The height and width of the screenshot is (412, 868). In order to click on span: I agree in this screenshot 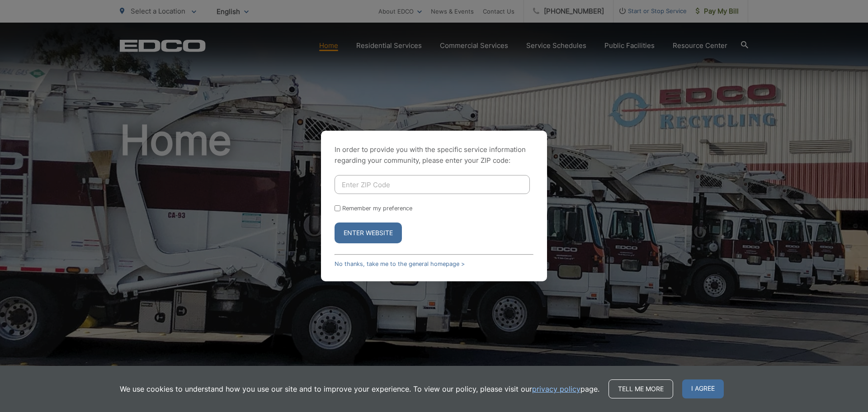, I will do `click(703, 389)`.